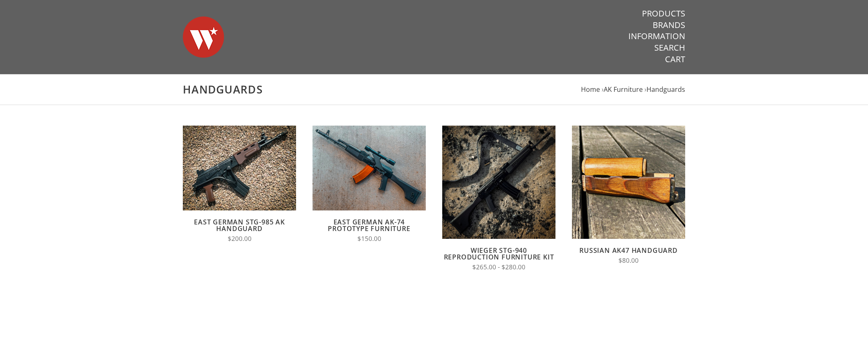 Image resolution: width=868 pixels, height=362 pixels. I want to click on a: East German STG-985 AK Handguard, so click(239, 225).